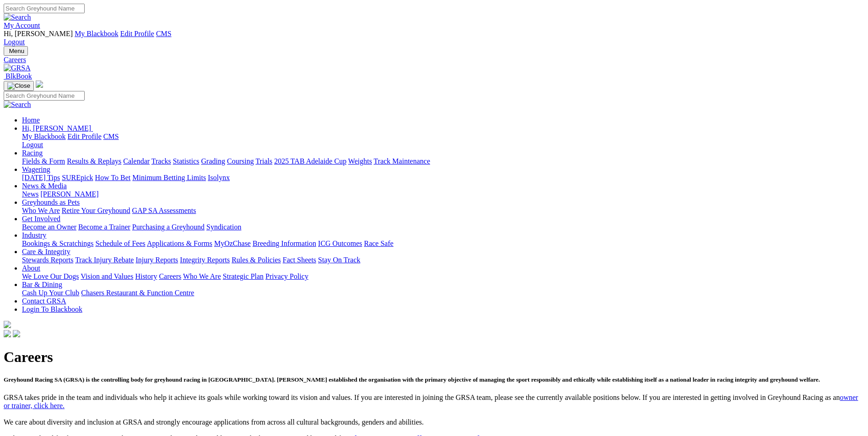 The height and width of the screenshot is (436, 868). Describe the element at coordinates (430, 402) in the screenshot. I see `a: owner or trainer, click here.` at that location.